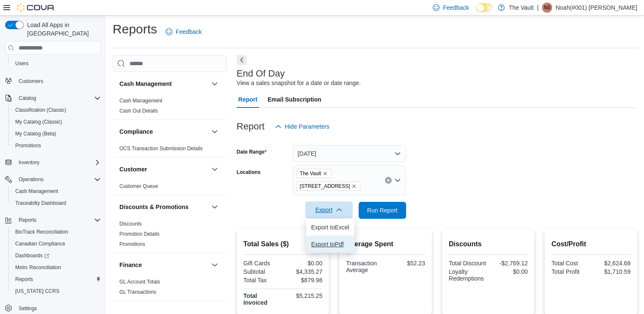 Image resolution: width=644 pixels, height=314 pixels. Describe the element at coordinates (40, 244) in the screenshot. I see `a: Canadian Compliance` at that location.